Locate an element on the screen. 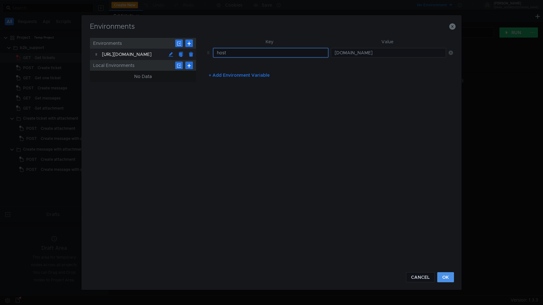 The image size is (543, 305). div: Environments is located at coordinates (143, 43).